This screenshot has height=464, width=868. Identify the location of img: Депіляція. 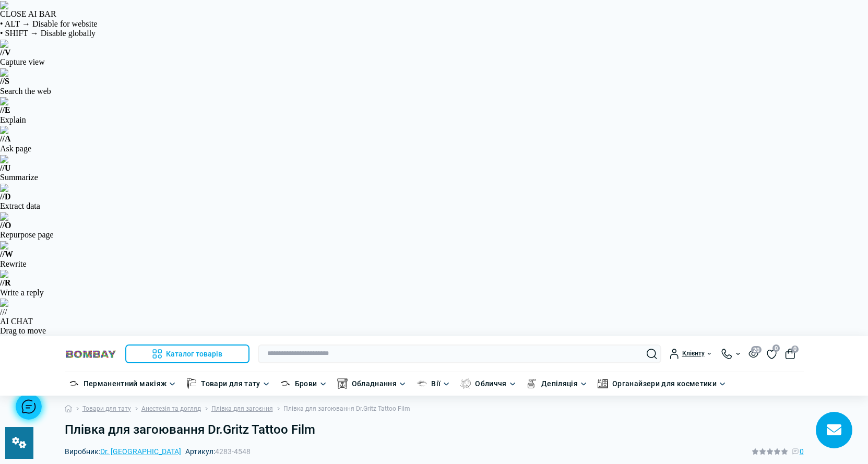
(532, 384).